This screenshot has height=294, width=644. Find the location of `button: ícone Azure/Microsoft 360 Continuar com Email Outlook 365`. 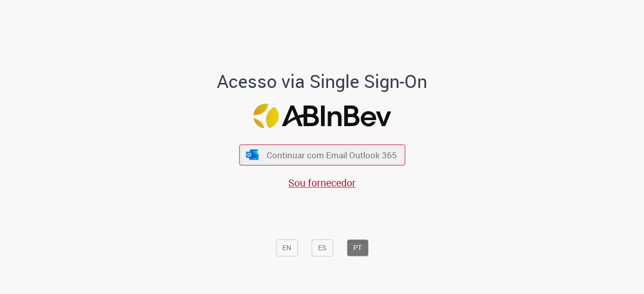

button: ícone Azure/Microsoft 360 Continuar com Email Outlook 365 is located at coordinates (322, 155).